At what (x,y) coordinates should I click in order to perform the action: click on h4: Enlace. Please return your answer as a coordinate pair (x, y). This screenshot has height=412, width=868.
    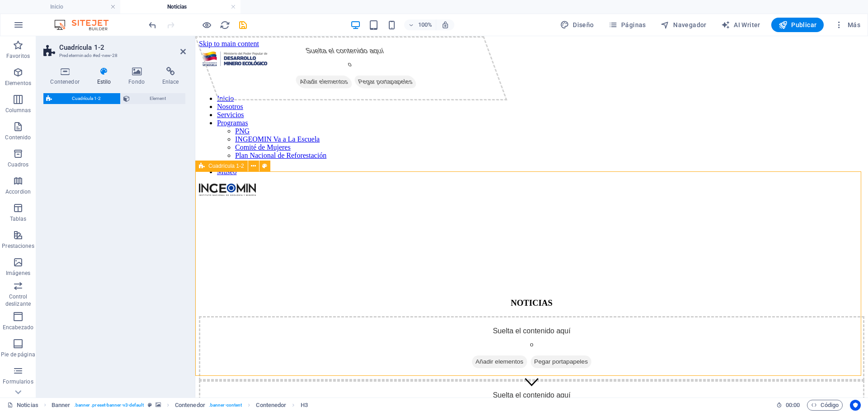
    Looking at the image, I should click on (171, 77).